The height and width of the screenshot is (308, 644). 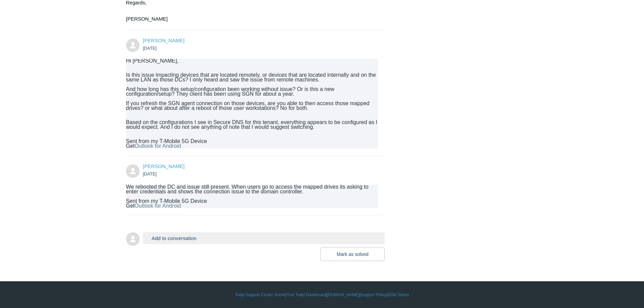 I want to click on a: Your Todyl Dashboard, so click(x=305, y=295).